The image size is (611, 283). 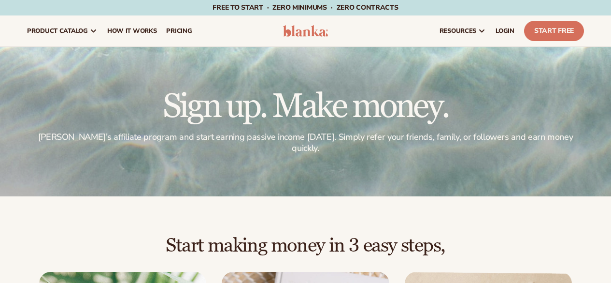 What do you see at coordinates (306, 31) in the screenshot?
I see `img: logo` at bounding box center [306, 31].